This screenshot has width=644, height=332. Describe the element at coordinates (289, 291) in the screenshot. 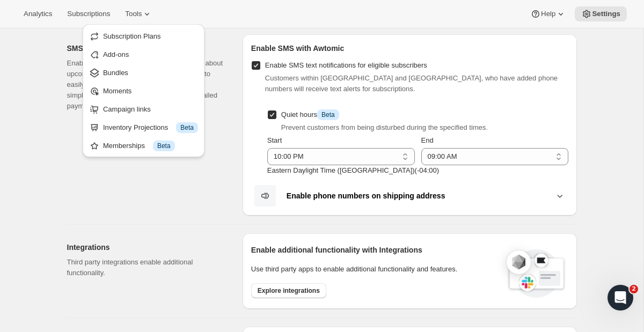

I see `button: Explore integrations` at that location.